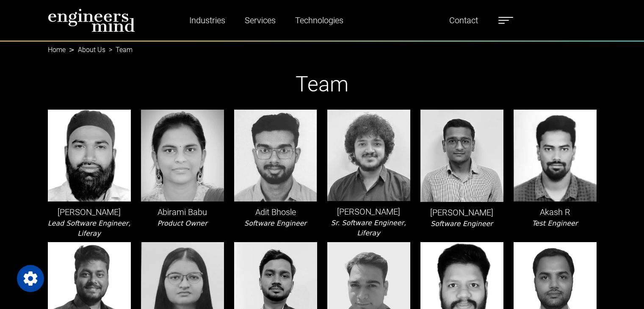 This screenshot has height=309, width=644. I want to click on i: Test Engineer, so click(555, 223).